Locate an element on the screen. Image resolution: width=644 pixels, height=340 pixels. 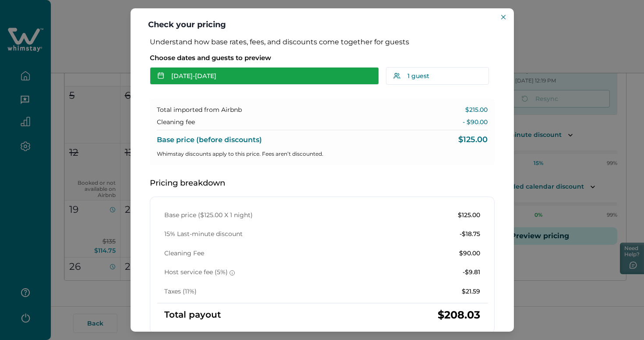
p: Total payout is located at coordinates (192, 315).